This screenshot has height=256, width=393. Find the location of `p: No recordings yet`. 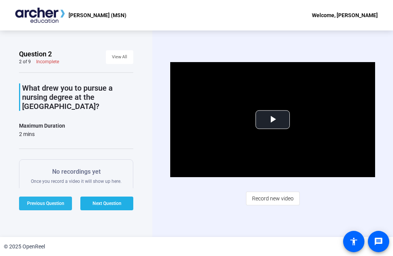

p: No recordings yet is located at coordinates (76, 172).